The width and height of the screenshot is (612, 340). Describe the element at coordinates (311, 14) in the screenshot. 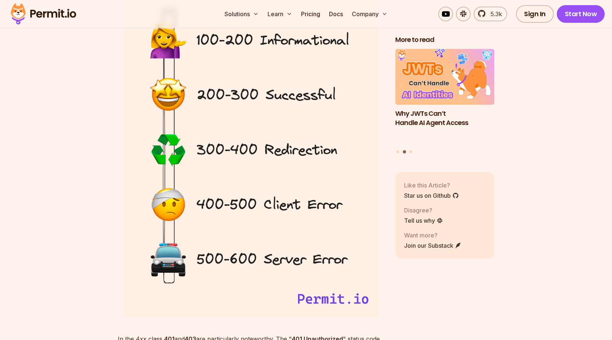

I see `a: Pricing` at that location.